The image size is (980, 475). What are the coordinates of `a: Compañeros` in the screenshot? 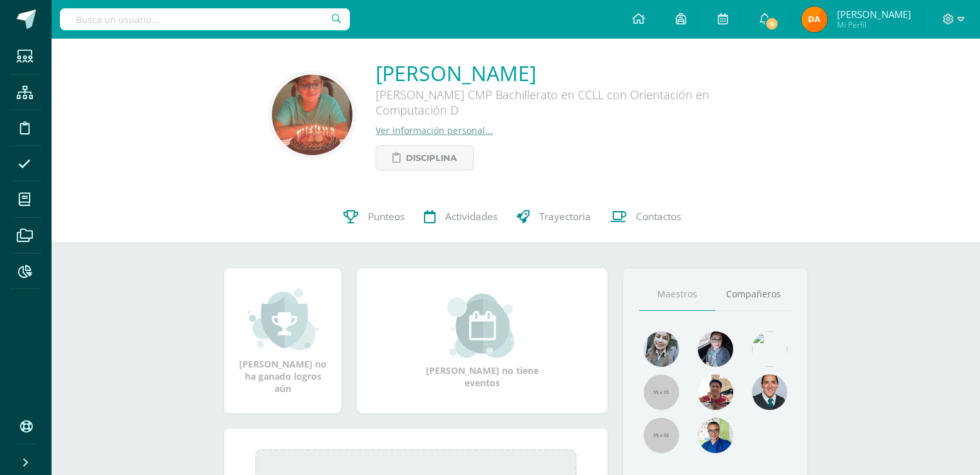 It's located at (754, 294).